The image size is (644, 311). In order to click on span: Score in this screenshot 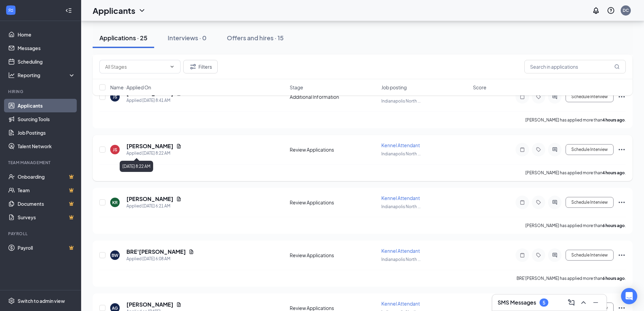, I will do `click(480, 88)`.